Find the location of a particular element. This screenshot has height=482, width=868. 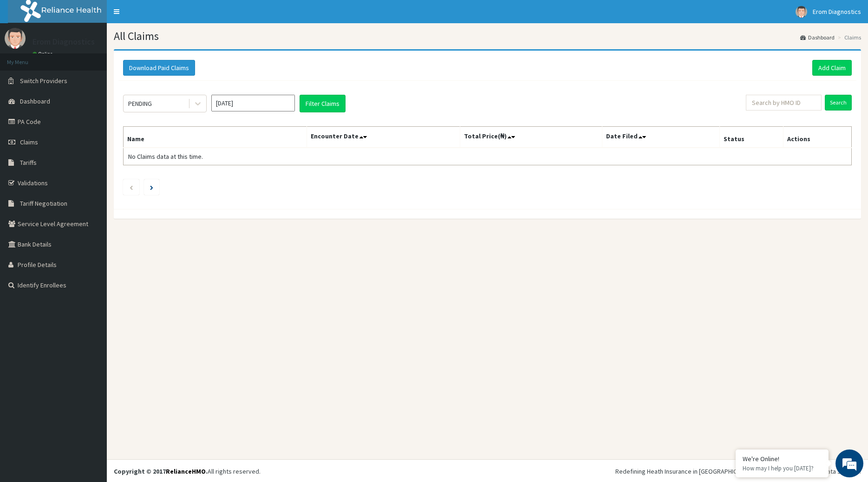

a: Previous page is located at coordinates (131, 187).